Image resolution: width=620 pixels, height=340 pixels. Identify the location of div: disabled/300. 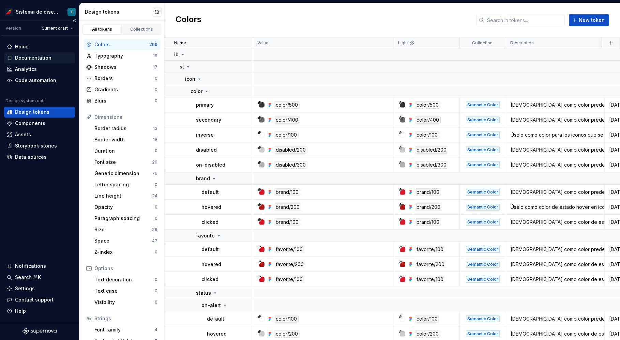
(431, 165).